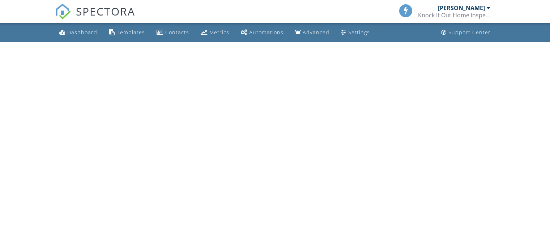 The height and width of the screenshot is (251, 550). Describe the element at coordinates (131, 32) in the screenshot. I see `div: Templates` at that location.